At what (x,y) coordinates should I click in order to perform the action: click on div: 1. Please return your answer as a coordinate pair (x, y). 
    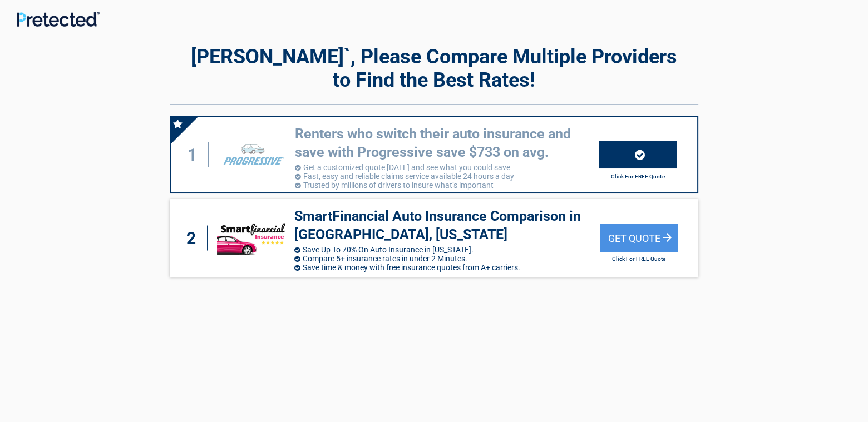
    Looking at the image, I should click on (196, 155).